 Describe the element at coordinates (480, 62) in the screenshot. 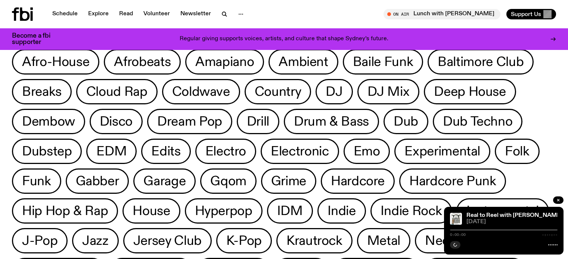

I see `span: Baltimore Club` at that location.